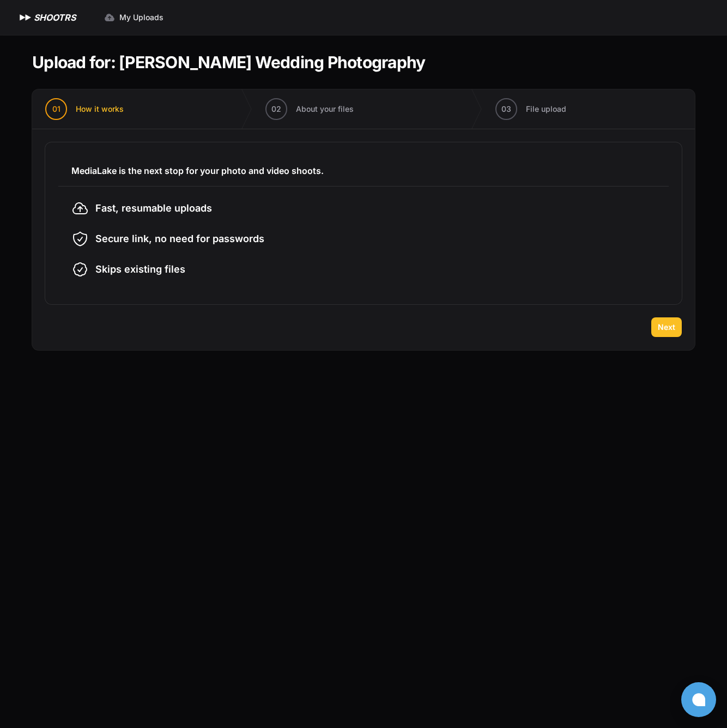 The image size is (727, 728). Describe the element at coordinates (100, 109) in the screenshot. I see `span: How it works` at that location.